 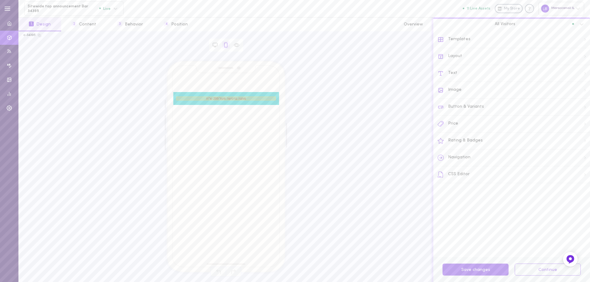 What do you see at coordinates (233, 272) in the screenshot?
I see `span: Redo` at bounding box center [233, 272].